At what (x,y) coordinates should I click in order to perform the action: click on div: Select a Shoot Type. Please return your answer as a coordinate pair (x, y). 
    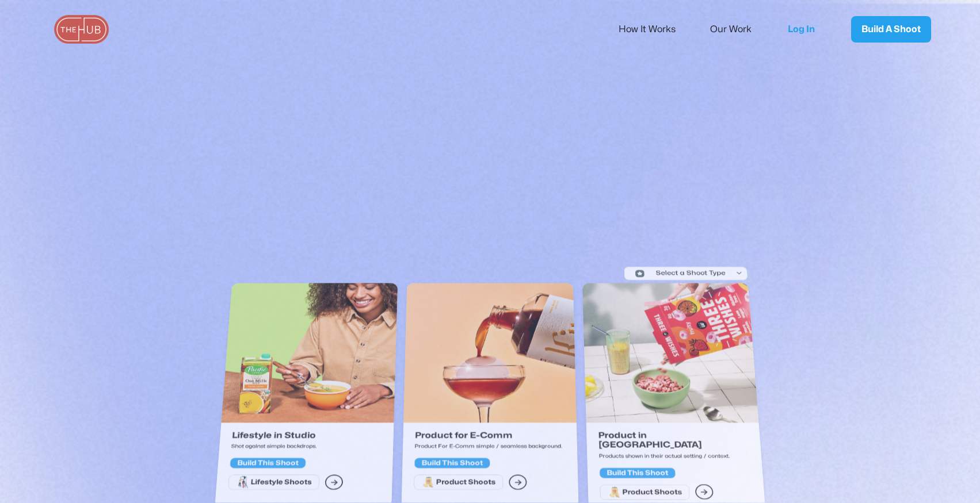
    Looking at the image, I should click on (686, 273).